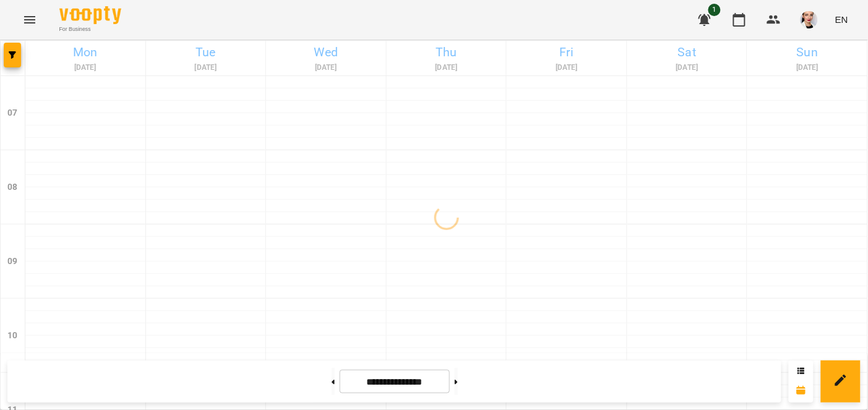  Describe the element at coordinates (90, 15) in the screenshot. I see `img: Voopty Logo` at that location.